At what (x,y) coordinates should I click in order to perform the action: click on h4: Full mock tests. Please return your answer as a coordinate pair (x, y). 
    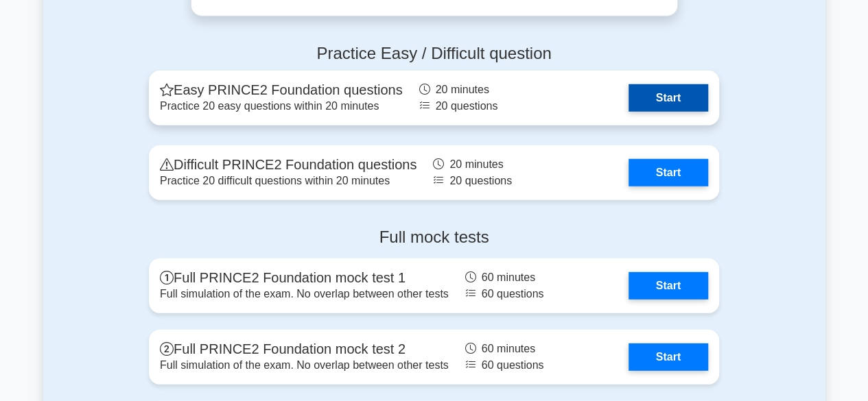
    Looking at the image, I should click on (434, 237).